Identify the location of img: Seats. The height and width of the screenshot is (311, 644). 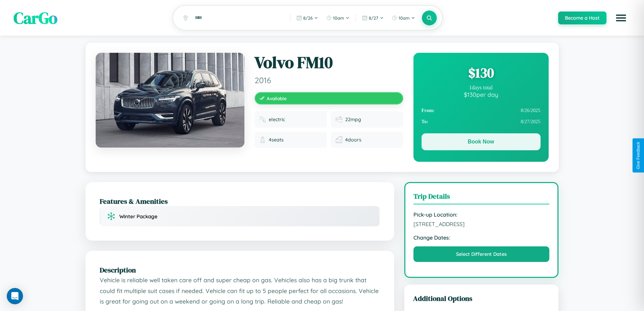
(263, 140).